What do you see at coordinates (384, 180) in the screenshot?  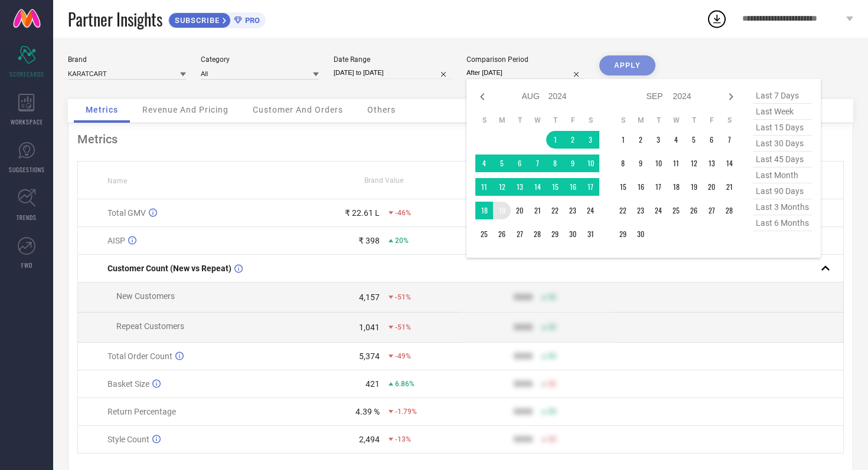 I see `span: Brand Value` at bounding box center [384, 180].